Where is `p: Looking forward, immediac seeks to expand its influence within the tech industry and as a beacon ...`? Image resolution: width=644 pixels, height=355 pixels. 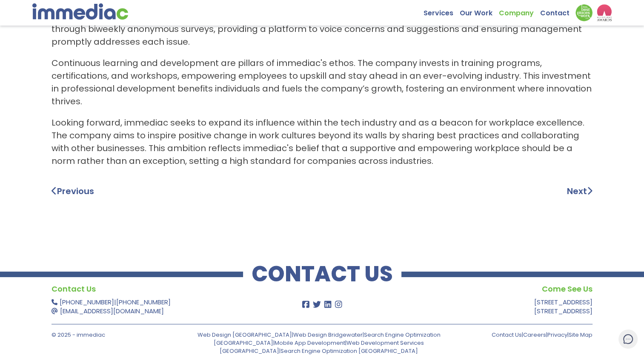
p: Looking forward, immediac seeks to expand its influence within the tech industry and as a beacon ... is located at coordinates (322, 141).